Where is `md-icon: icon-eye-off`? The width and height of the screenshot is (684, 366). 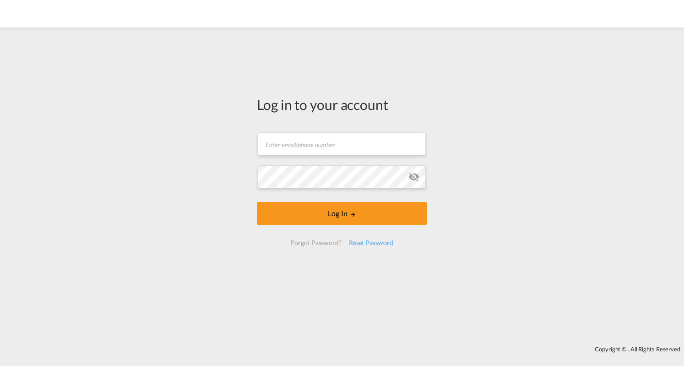
md-icon: icon-eye-off is located at coordinates (414, 177).